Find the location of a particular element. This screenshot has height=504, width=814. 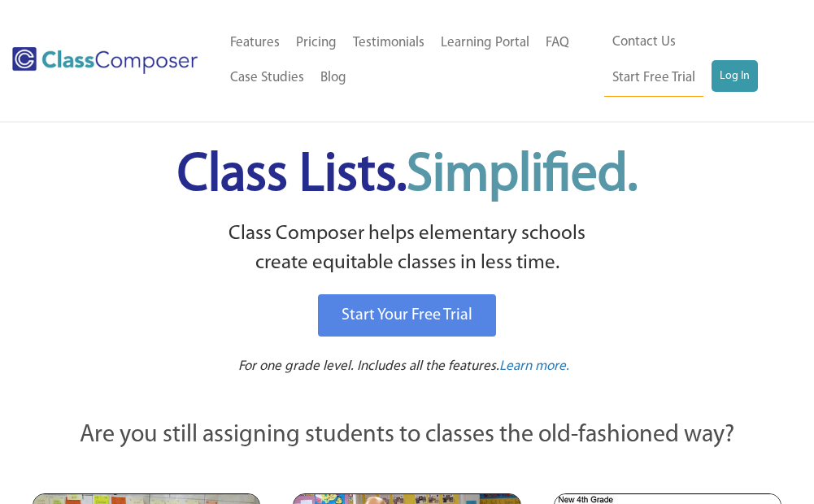

a: Case Studies is located at coordinates (266, 78).